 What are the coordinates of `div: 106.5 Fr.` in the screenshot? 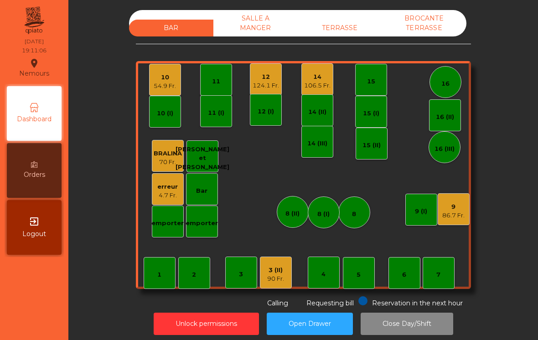 It's located at (317, 86).